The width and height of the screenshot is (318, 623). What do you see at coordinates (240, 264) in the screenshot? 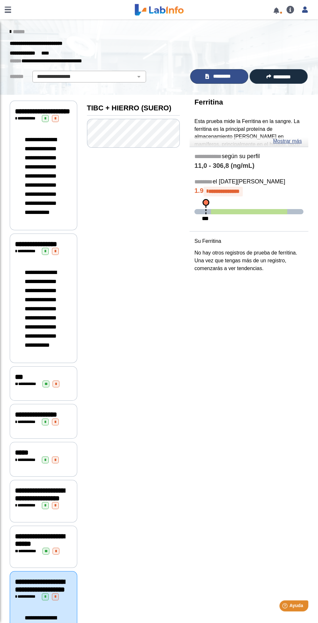
I see `font: Una vez que tengas más de un registro, comenzarás a ver tendencias.` at bounding box center [240, 264].